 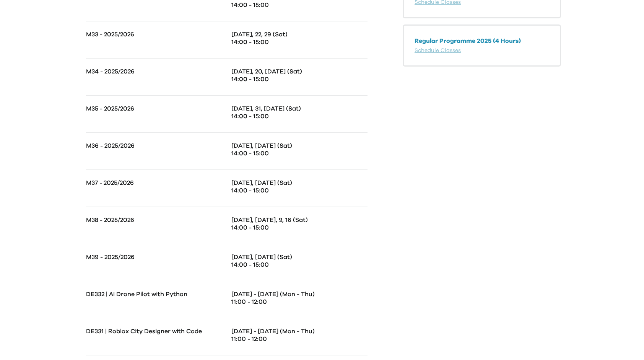 What do you see at coordinates (482, 41) in the screenshot?
I see `p: Regular Programme 2025 (4 Hours)` at bounding box center [482, 41].